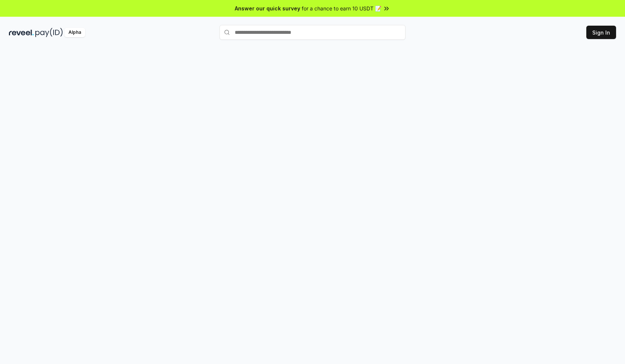  Describe the element at coordinates (74, 32) in the screenshot. I see `div: Alpha` at that location.